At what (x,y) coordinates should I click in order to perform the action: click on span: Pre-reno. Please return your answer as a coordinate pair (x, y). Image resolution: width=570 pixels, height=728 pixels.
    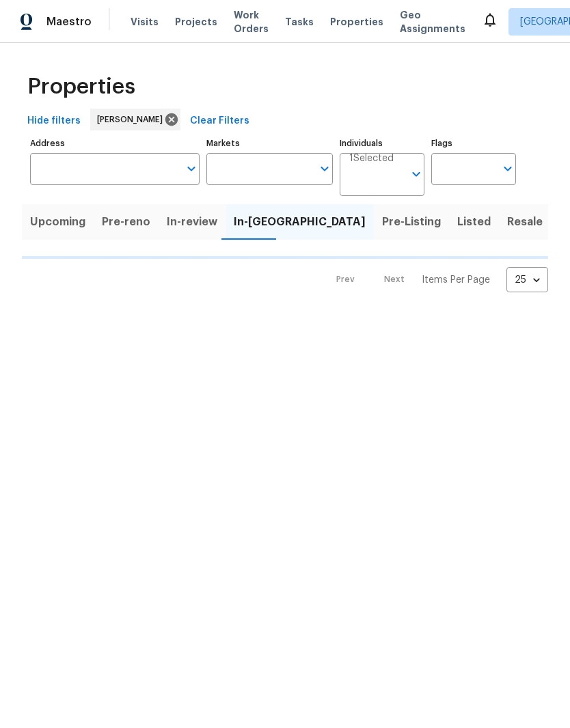
    Looking at the image, I should click on (126, 222).